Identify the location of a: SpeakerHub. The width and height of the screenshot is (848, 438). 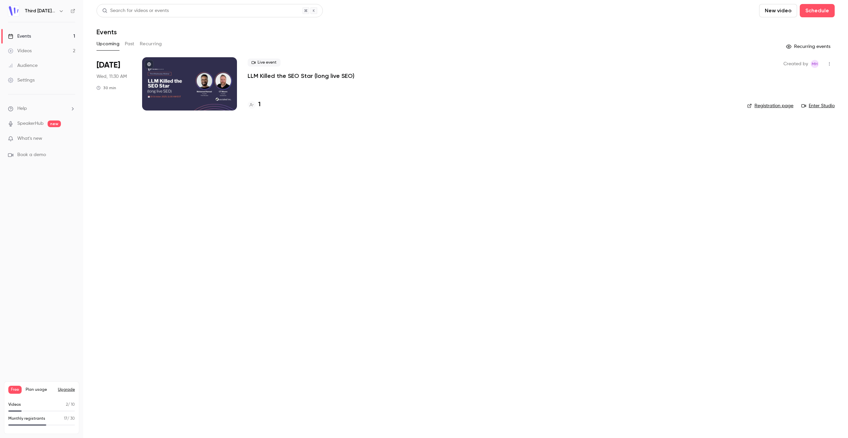
(30, 124).